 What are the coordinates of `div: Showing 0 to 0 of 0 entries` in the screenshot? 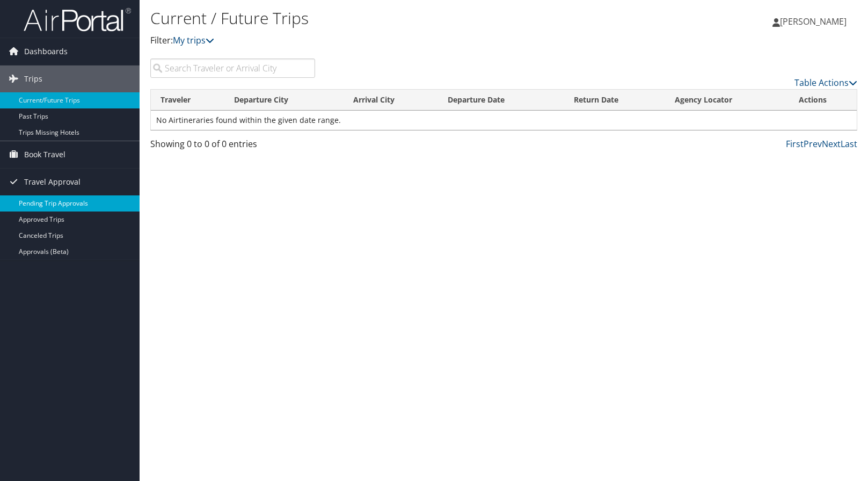 It's located at (233, 147).